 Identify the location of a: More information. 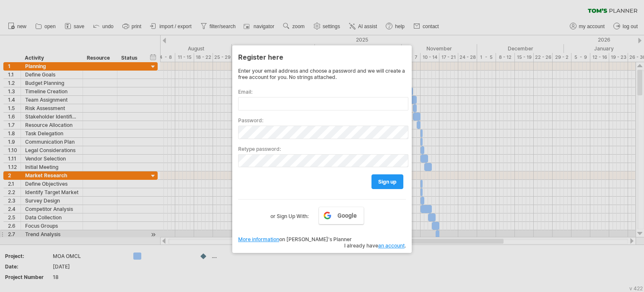
(259, 239).